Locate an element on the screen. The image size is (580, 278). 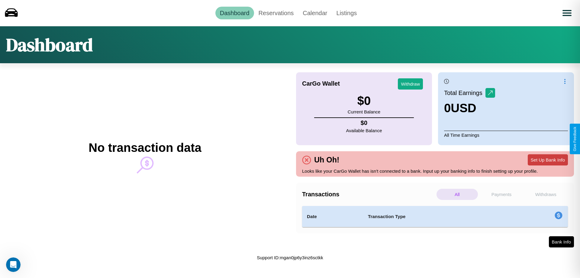
h4: Transactions is located at coordinates (369, 194).